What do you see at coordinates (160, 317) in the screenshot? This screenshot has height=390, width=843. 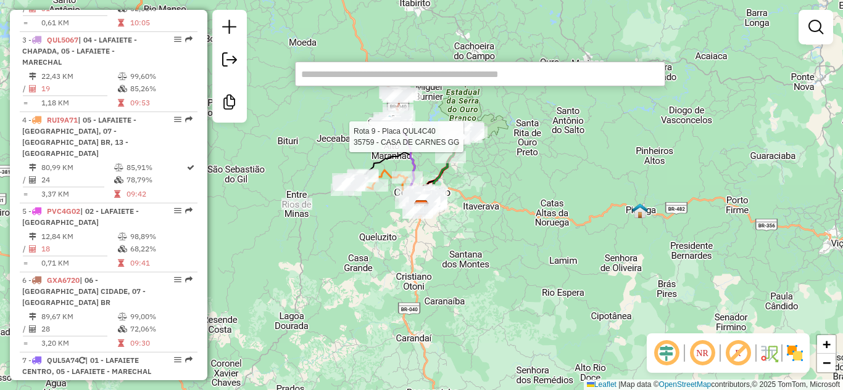 I see `td: 99,00%` at bounding box center [160, 317].